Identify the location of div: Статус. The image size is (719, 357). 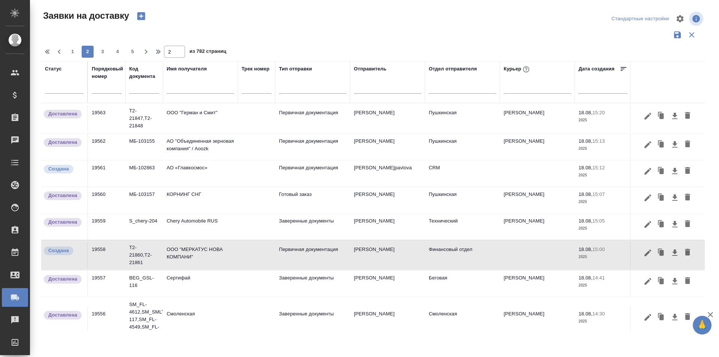
(53, 69).